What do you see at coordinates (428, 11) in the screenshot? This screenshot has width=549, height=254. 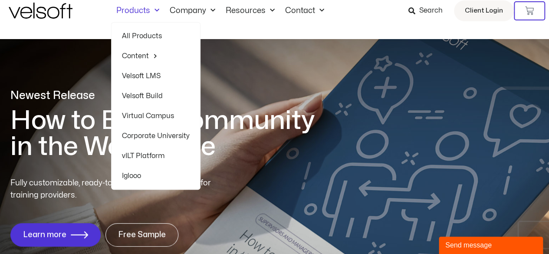 I see `a: Search` at bounding box center [428, 11].